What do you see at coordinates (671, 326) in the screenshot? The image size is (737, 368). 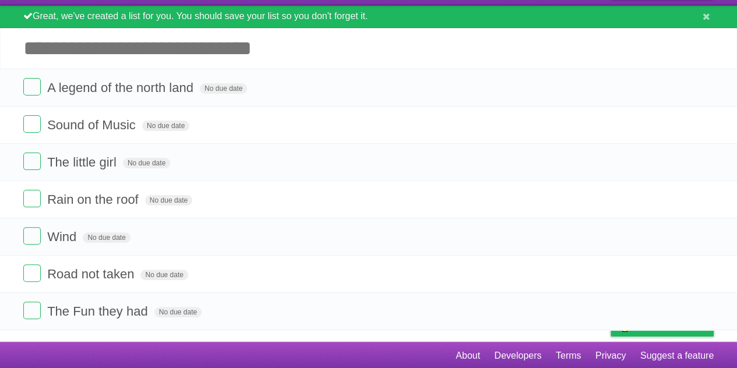 I see `span: Buy me a coffee` at bounding box center [671, 326].